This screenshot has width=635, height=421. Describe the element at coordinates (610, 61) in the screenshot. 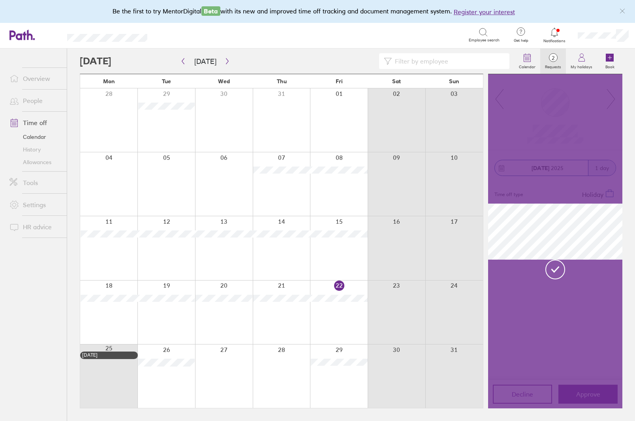

I see `a: Book` at that location.